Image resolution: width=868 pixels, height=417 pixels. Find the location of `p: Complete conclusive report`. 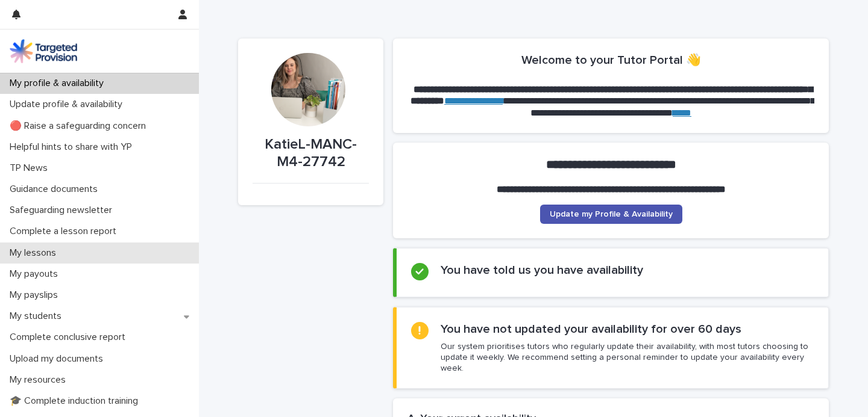

p: Complete conclusive report is located at coordinates (70, 337).